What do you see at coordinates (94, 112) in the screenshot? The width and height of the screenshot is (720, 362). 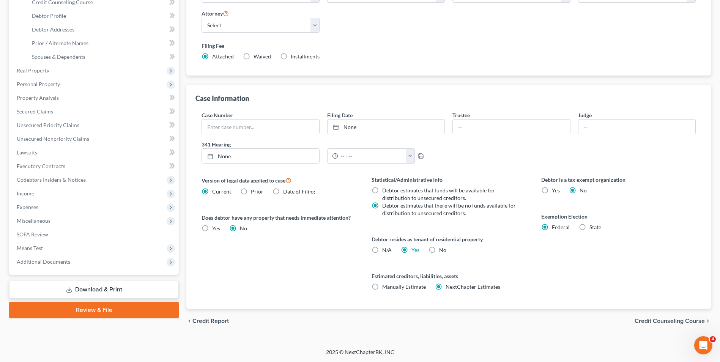 I see `a: Secured Claims` at bounding box center [94, 112].